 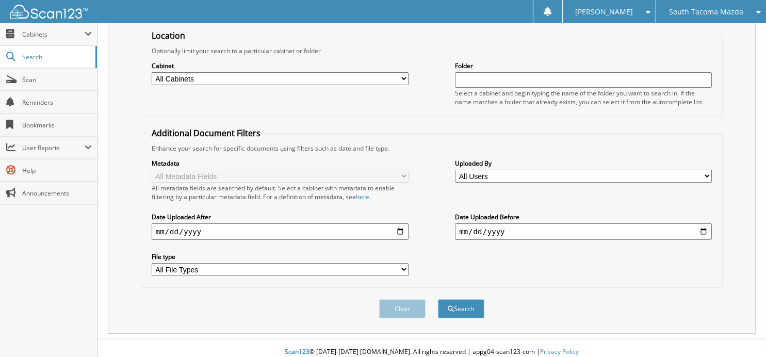 What do you see at coordinates (432, 51) in the screenshot?
I see `div: Optionally limit your search to a particular cabinet or folder` at bounding box center [432, 51].